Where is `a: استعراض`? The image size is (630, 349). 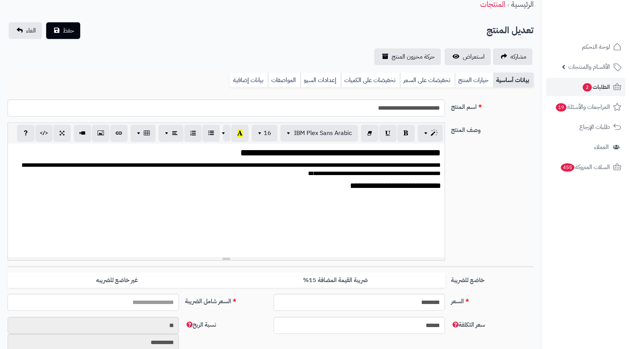 a: استعراض is located at coordinates (468, 57).